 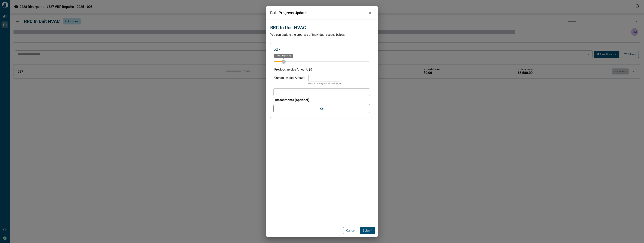 I want to click on p: Cancel, so click(x=351, y=230).